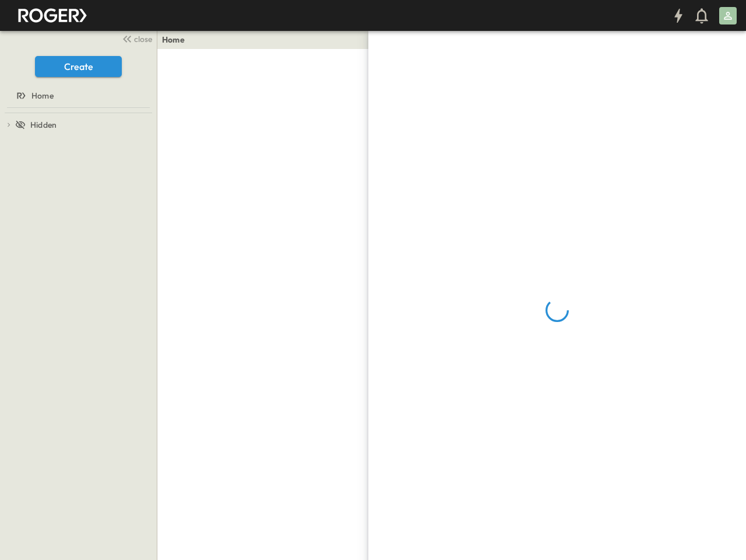 The height and width of the screenshot is (560, 746). Describe the element at coordinates (174, 39) in the screenshot. I see `a: Home` at that location.